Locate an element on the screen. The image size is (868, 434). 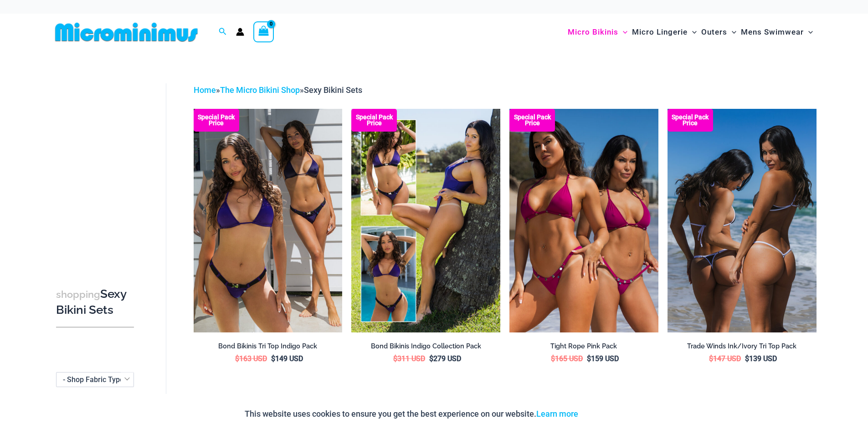
h3: Sexy Bikini Sets is located at coordinates (95, 302).